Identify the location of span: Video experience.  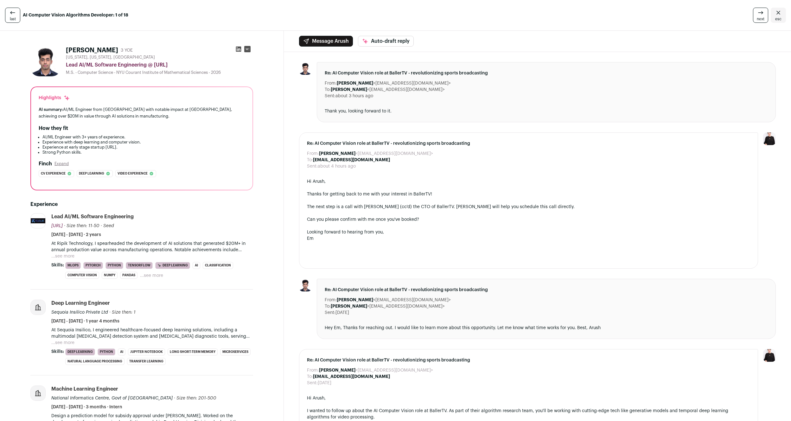
(132, 174).